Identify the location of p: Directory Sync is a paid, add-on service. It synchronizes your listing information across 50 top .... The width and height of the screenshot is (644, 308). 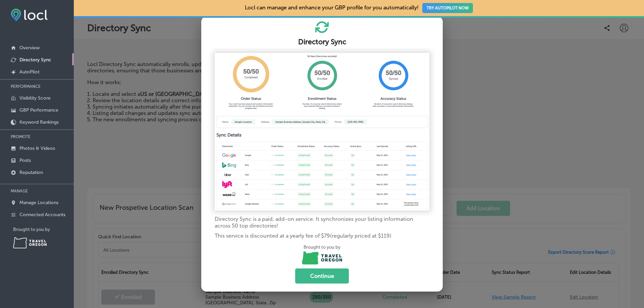
(322, 223).